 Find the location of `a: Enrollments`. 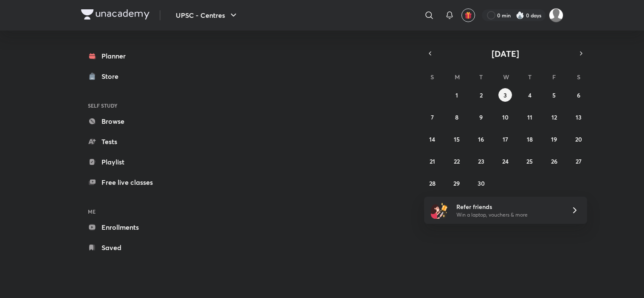

a: Enrollments is located at coordinates (131, 228).